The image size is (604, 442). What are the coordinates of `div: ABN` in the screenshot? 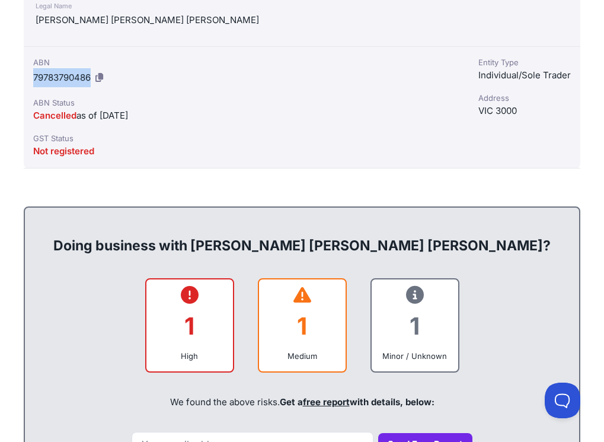 It's located at (246, 62).